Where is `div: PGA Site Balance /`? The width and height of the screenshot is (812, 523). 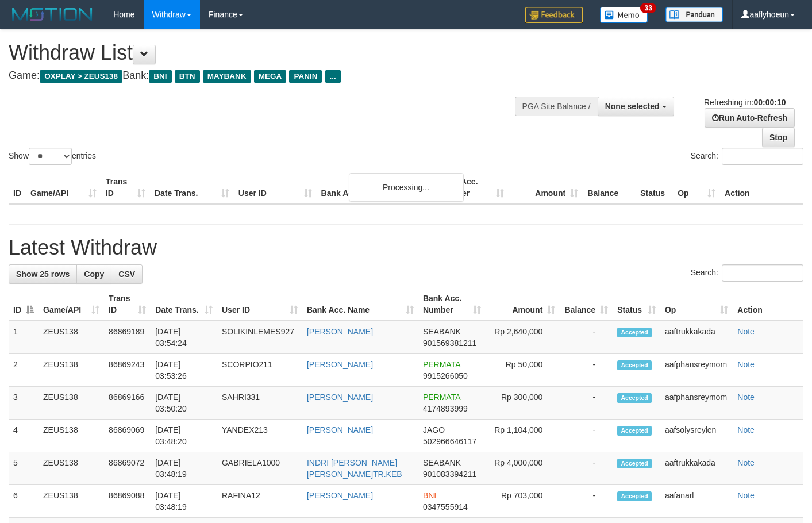
div: PGA Site Balance / is located at coordinates (556, 106).